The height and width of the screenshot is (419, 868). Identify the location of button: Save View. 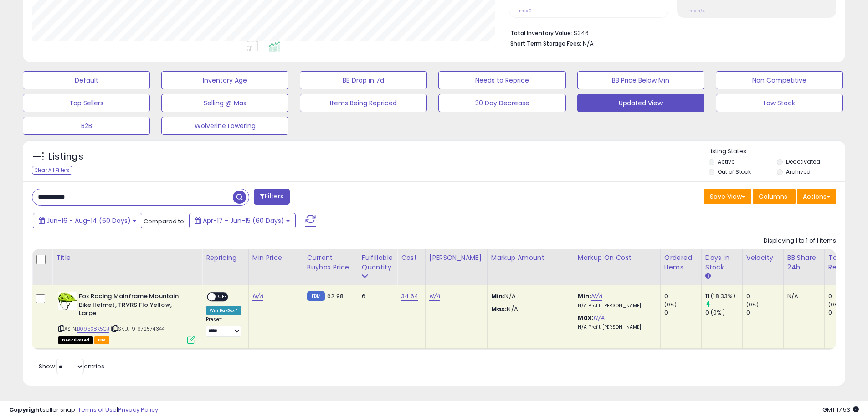
(728, 197).